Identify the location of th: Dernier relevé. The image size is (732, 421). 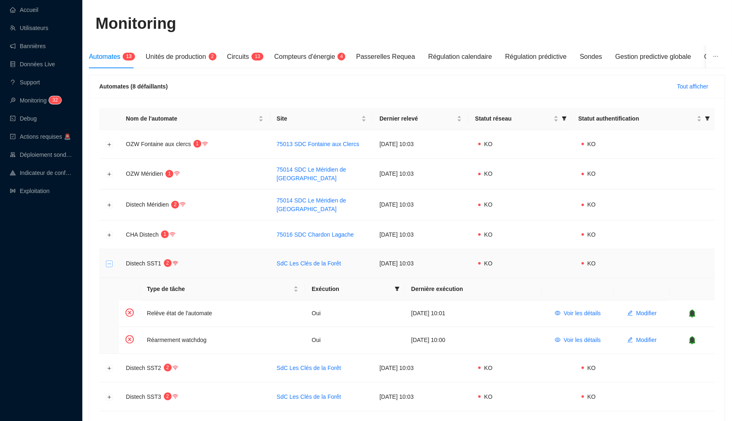
(420, 119).